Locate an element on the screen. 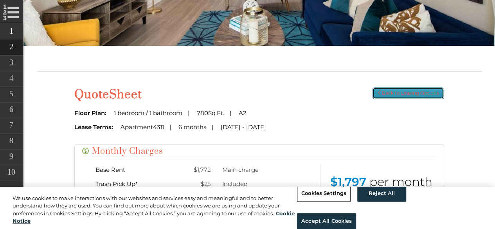 Image resolution: width=495 pixels, height=229 pixels. div: We use cookies to make interactions with our websites and services easy and meaningful and to bet... is located at coordinates (155, 210).